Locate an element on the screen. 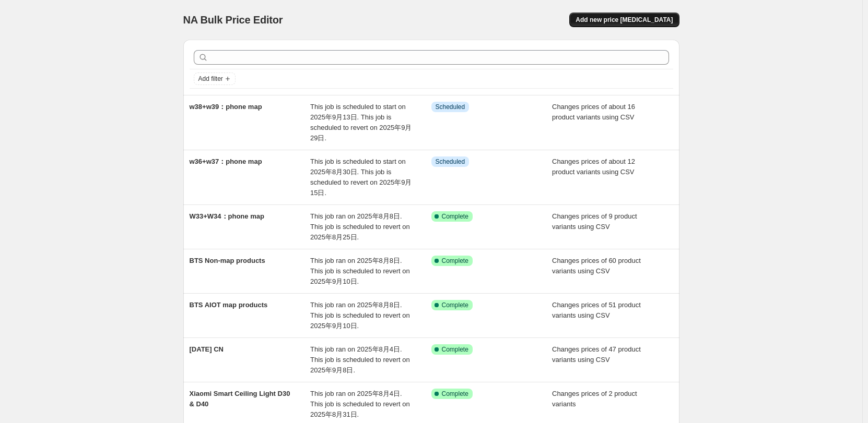 This screenshot has height=423, width=868. span: Changes prices of 47 product variants using CSV is located at coordinates (597, 354).